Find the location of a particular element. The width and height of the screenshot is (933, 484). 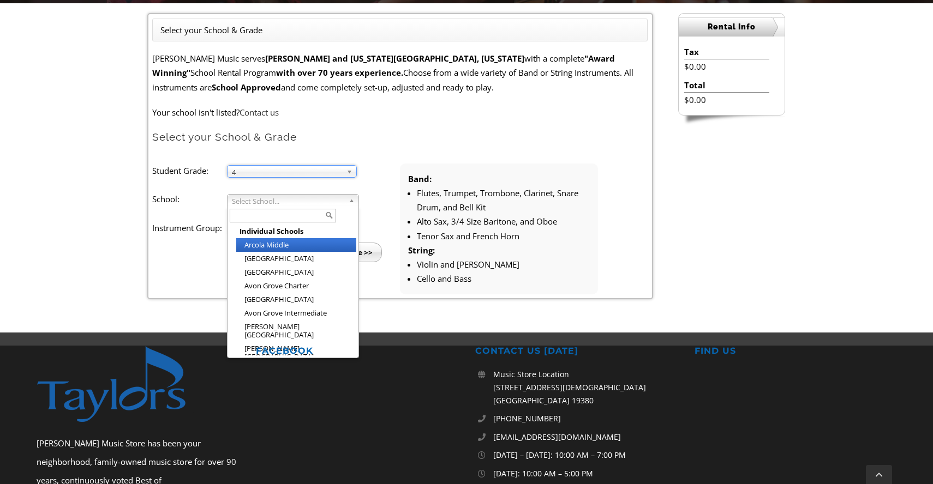

li: Avon Grove Charter is located at coordinates (296, 286).